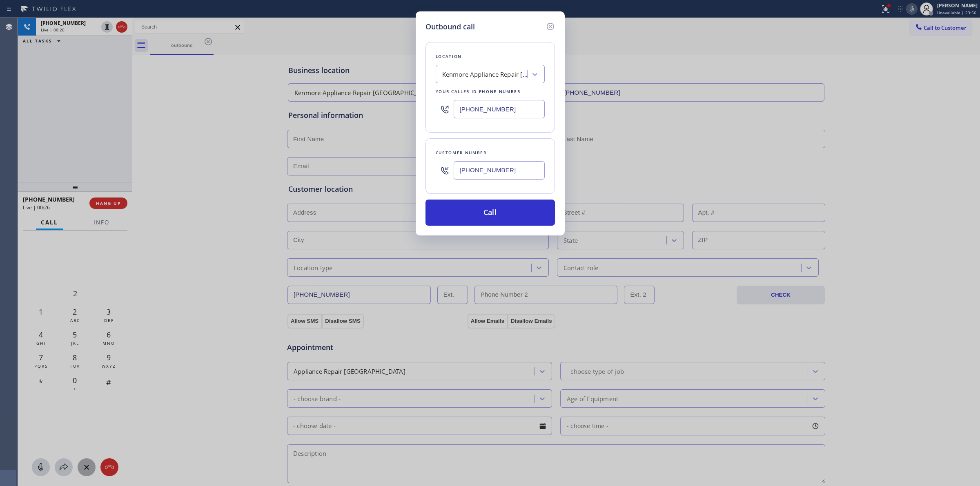 The height and width of the screenshot is (486, 980). I want to click on div: Customer number, so click(490, 153).